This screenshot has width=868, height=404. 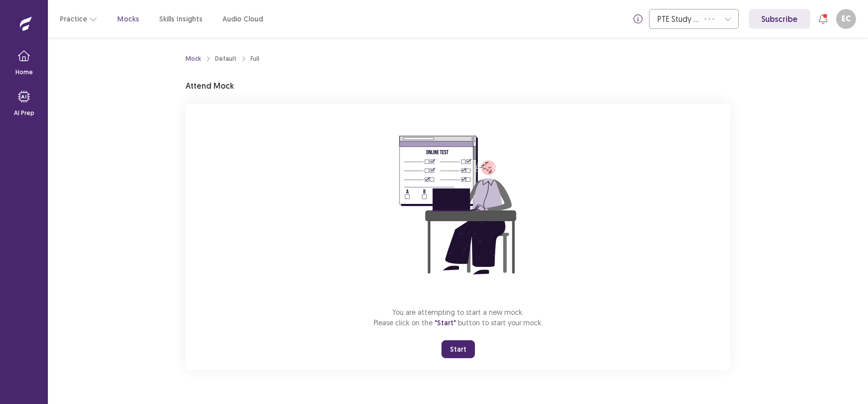 I want to click on a: Mocks, so click(x=128, y=19).